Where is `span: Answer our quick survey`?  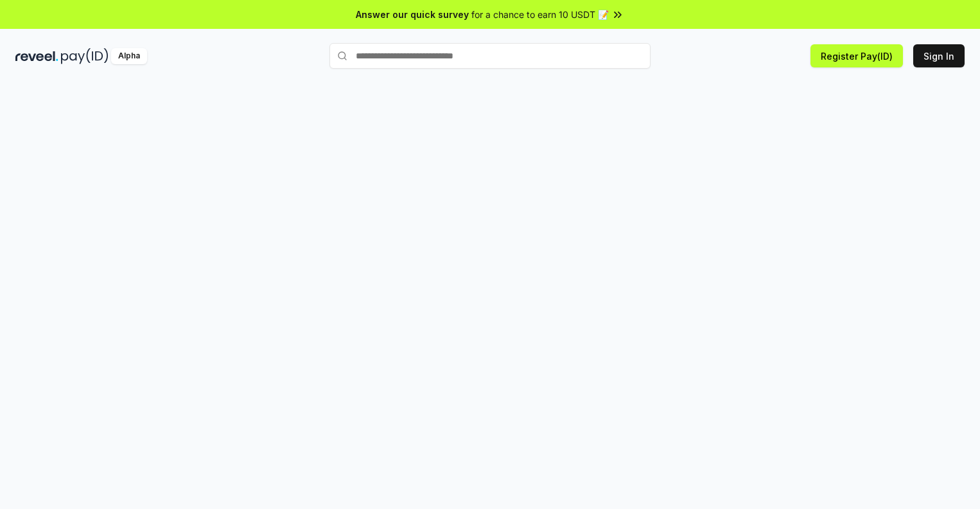
span: Answer our quick survey is located at coordinates (412, 14).